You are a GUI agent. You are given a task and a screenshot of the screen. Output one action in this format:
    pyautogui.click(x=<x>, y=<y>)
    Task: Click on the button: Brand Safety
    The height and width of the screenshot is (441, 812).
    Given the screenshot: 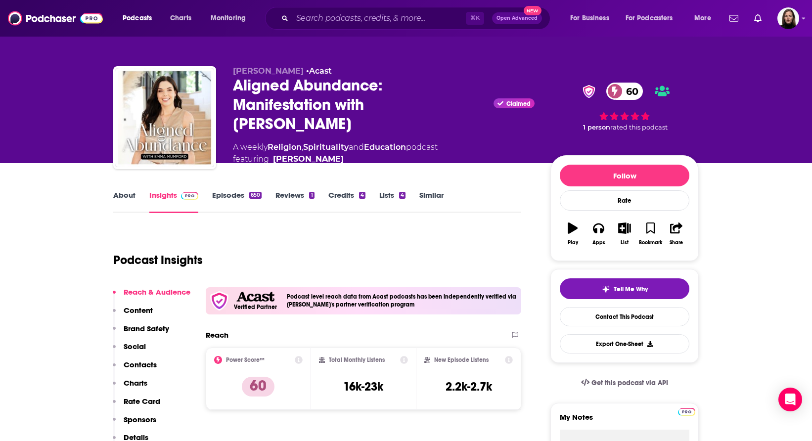 What is the action you would take?
    pyautogui.click(x=141, y=333)
    